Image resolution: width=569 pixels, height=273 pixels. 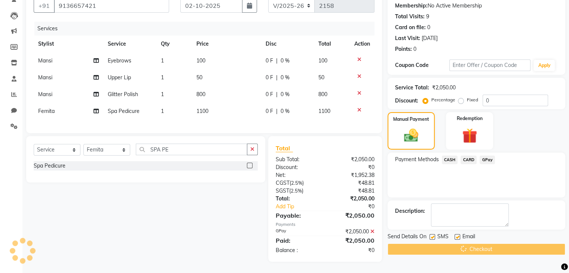 What do you see at coordinates (477, 6) in the screenshot?
I see `div: No Active Membership` at bounding box center [477, 6].